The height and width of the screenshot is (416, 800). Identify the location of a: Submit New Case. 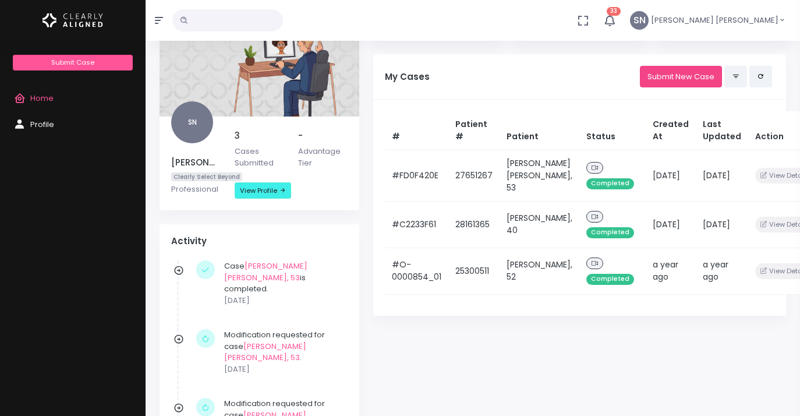
(681, 76).